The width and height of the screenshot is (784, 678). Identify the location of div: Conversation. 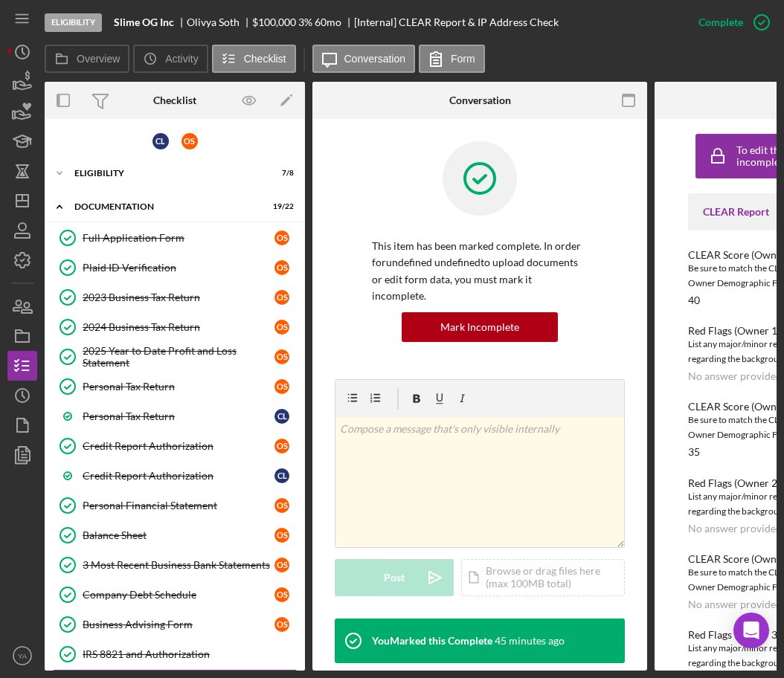
(479, 100).